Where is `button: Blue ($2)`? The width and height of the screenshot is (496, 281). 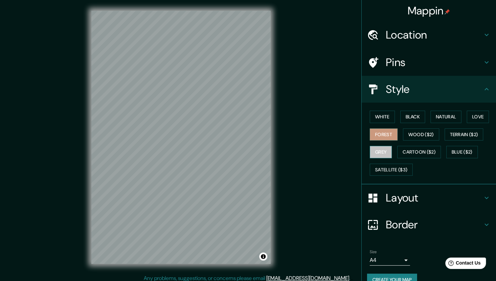 button: Blue ($2) is located at coordinates (462, 152).